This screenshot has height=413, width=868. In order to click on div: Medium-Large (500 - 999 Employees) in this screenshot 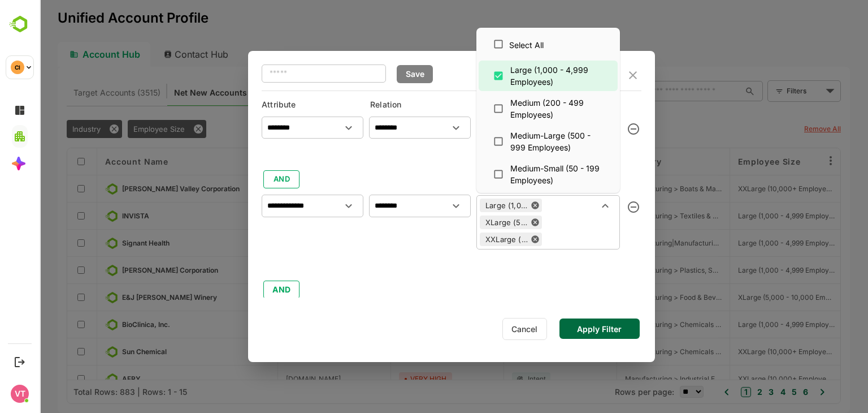, I will do `click(517, 141)`.